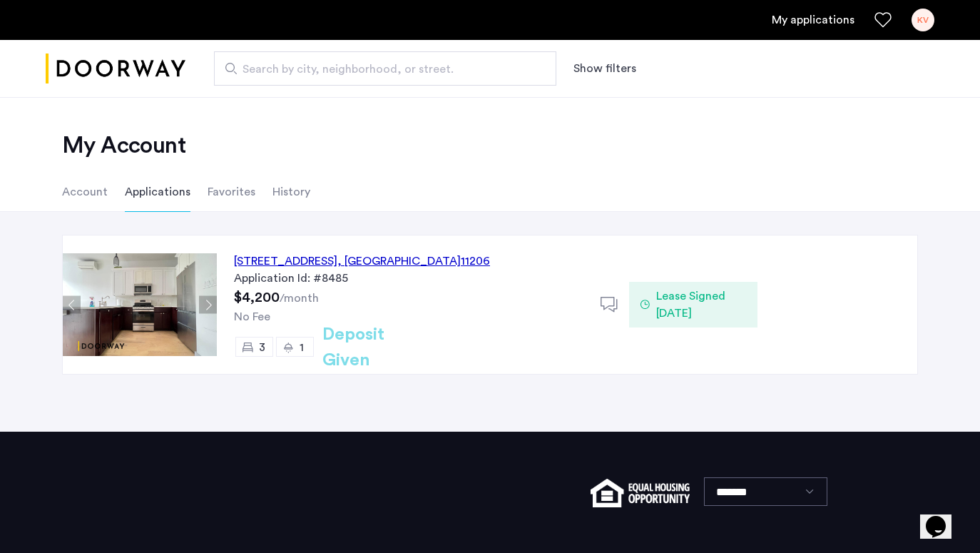  Describe the element at coordinates (140, 304) in the screenshot. I see `img: Apartment photo` at that location.